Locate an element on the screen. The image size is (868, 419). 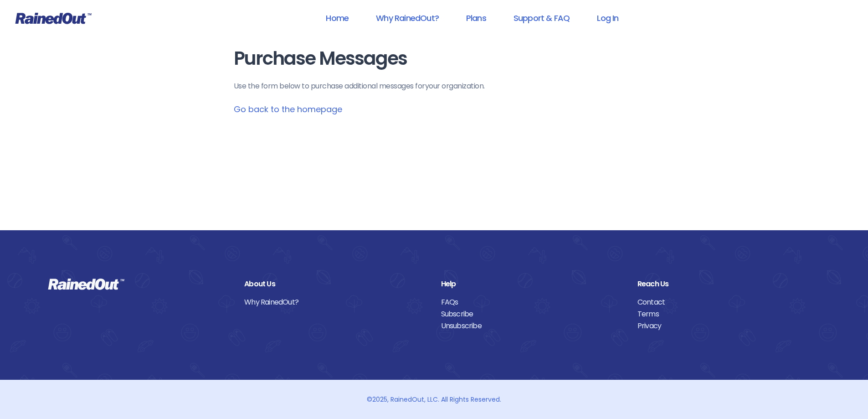
a: Home is located at coordinates (337, 18).